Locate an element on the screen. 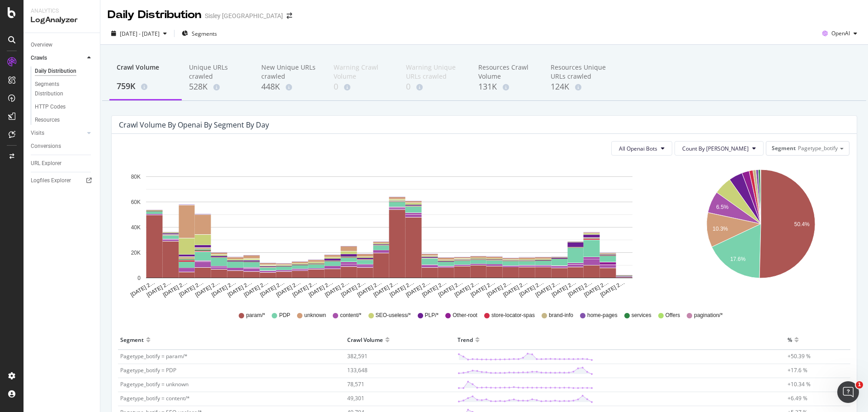  div: 124K is located at coordinates (579, 86).